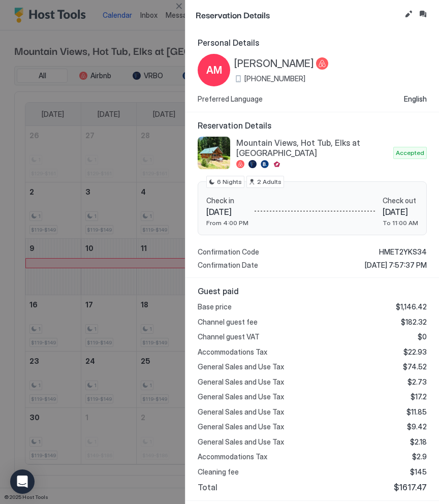 This screenshot has width=439, height=504. Describe the element at coordinates (229, 182) in the screenshot. I see `span: 6 Nights` at that location.